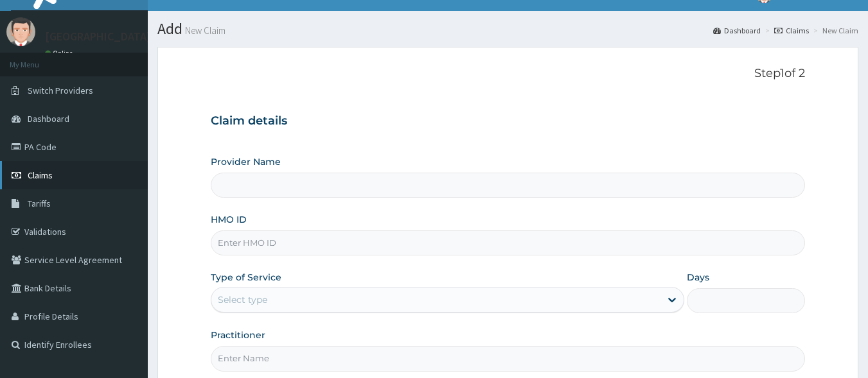  Describe the element at coordinates (508, 74) in the screenshot. I see `p: Step 1 of 2` at that location.